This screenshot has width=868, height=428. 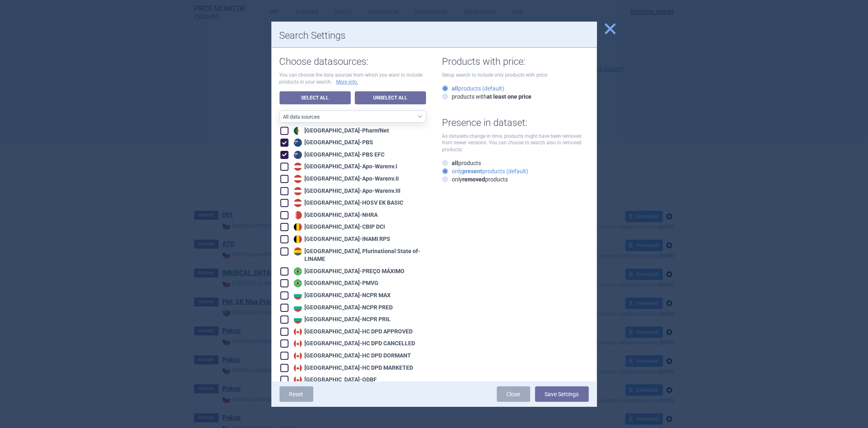 I want to click on img: Bolivia, Plurinational State of, so click(x=298, y=251).